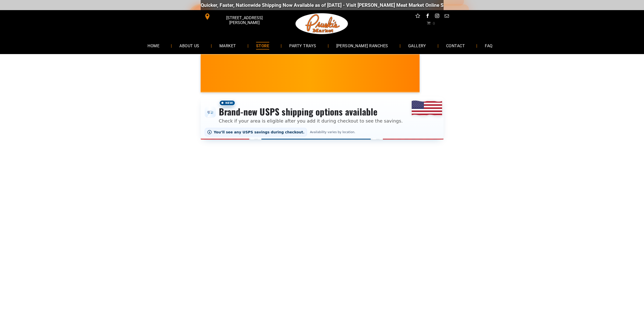  What do you see at coordinates (456, 45) in the screenshot?
I see `a: CONTACT` at bounding box center [456, 45].